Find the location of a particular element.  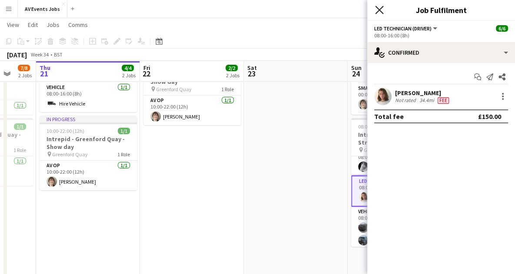

span: 10:00-22:00 (12h) is located at coordinates (65, 131).